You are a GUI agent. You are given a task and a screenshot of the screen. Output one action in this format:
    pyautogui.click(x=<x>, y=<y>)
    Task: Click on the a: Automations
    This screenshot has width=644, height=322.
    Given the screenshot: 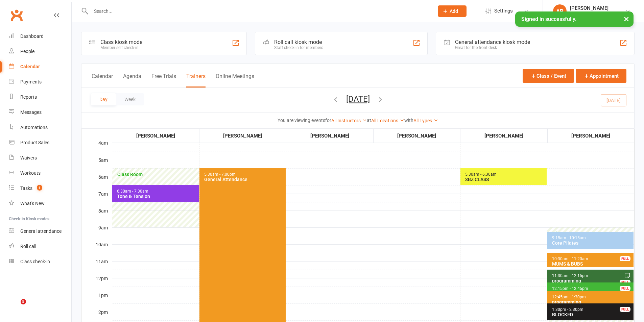 What is the action you would take?
    pyautogui.click(x=40, y=127)
    